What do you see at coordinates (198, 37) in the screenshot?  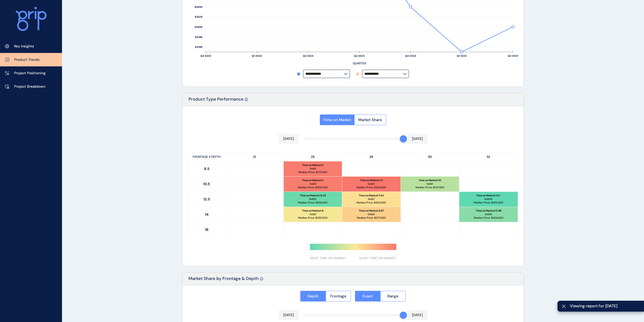 I see `text: $358K` at bounding box center [198, 37].